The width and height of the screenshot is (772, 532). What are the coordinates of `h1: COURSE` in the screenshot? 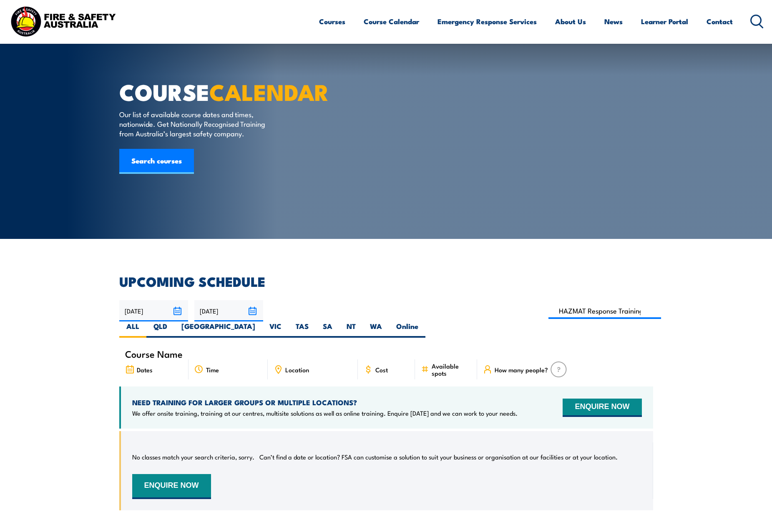 It's located at (223, 92).